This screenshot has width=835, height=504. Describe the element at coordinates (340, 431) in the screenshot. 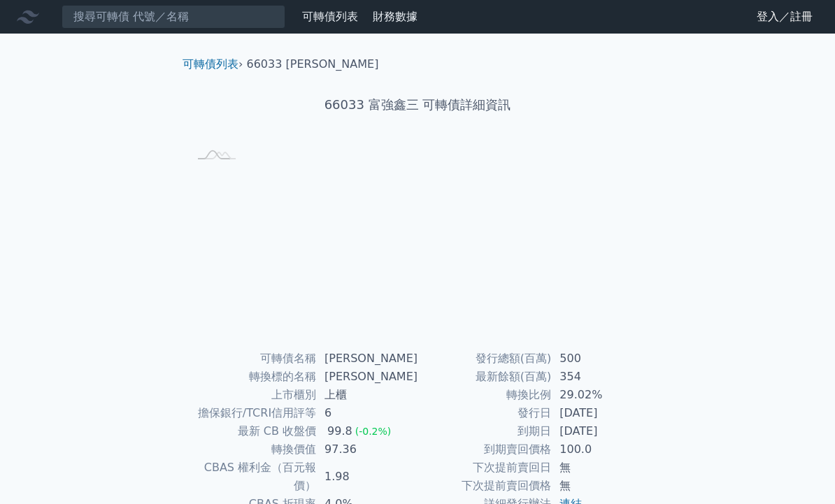

I see `div: 99.8` at that location.